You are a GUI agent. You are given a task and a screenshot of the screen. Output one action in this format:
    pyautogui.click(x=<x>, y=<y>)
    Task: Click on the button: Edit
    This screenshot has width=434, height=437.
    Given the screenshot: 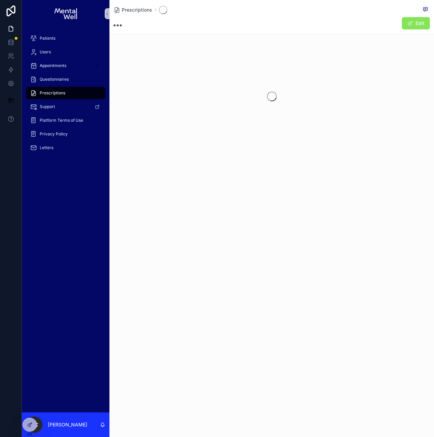 What is the action you would take?
    pyautogui.click(x=415, y=23)
    